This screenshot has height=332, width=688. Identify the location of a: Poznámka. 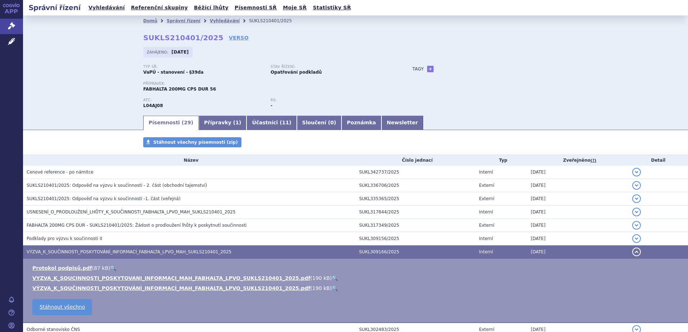
(361, 123).